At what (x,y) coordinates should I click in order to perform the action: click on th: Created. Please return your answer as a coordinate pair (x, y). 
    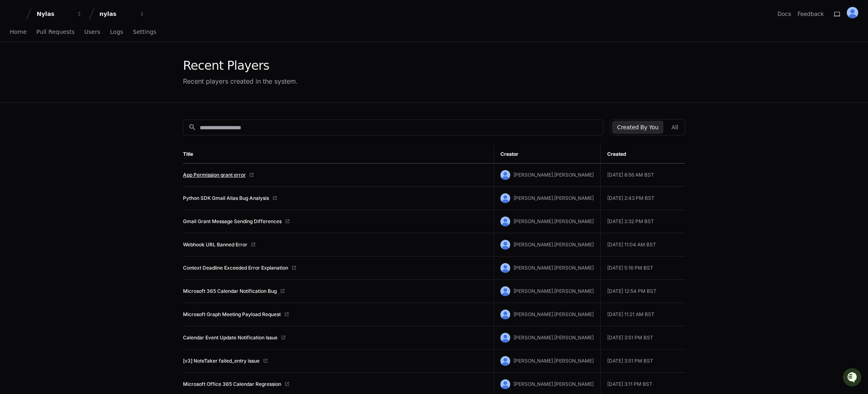
    Looking at the image, I should click on (643, 154).